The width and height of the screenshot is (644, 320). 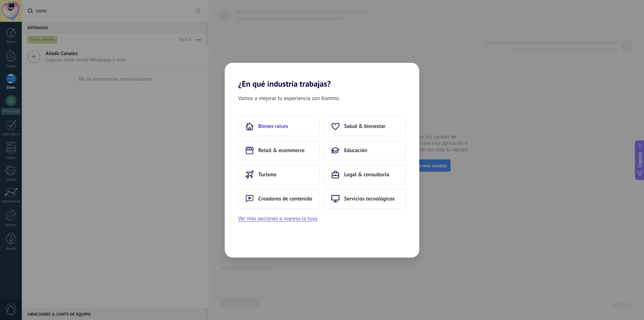 What do you see at coordinates (285, 199) in the screenshot?
I see `span: Creadores de contenido` at bounding box center [285, 199].